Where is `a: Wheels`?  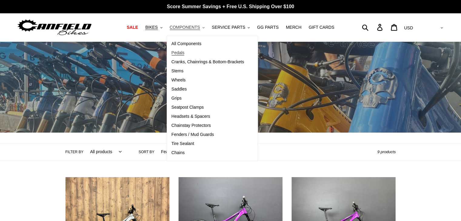 a: Wheels is located at coordinates (208, 80).